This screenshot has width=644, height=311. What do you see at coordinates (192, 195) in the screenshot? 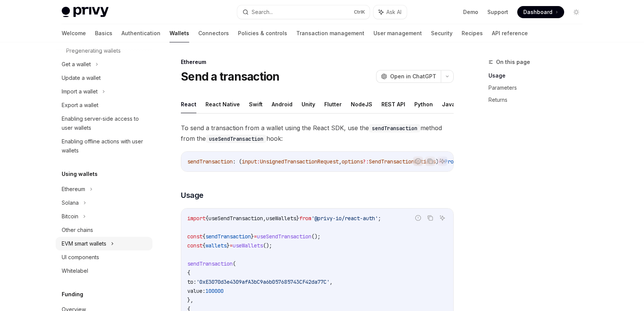
I see `span: Usage` at bounding box center [192, 195].